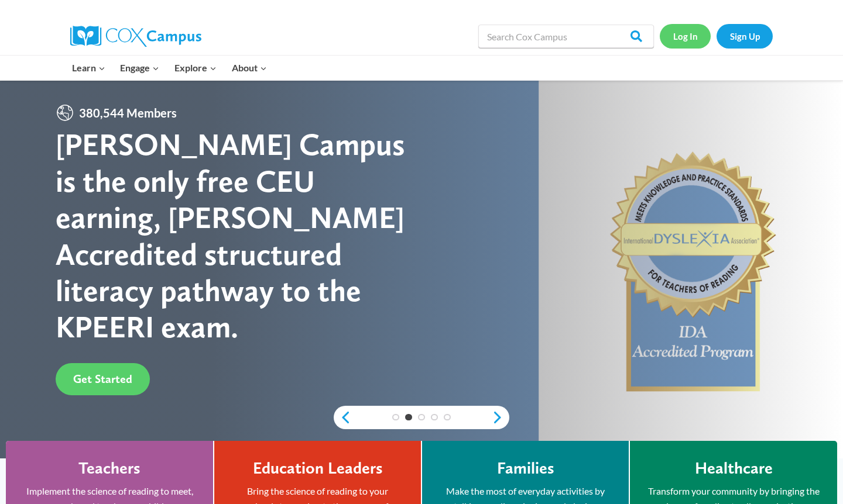 The image size is (843, 504). What do you see at coordinates (318, 469) in the screenshot?
I see `h4: Education Leaders` at bounding box center [318, 469].